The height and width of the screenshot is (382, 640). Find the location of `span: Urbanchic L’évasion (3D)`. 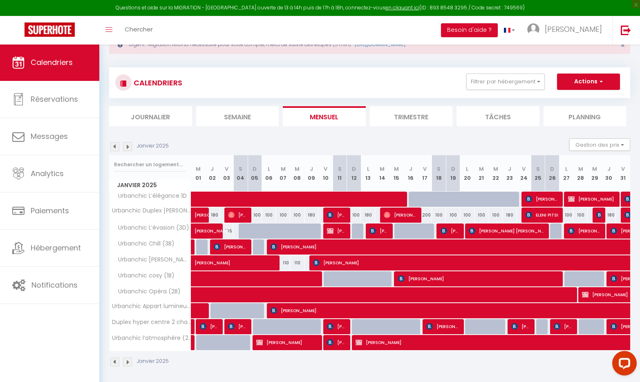

span: Urbanchic L’évasion (3D) is located at coordinates (151, 228).